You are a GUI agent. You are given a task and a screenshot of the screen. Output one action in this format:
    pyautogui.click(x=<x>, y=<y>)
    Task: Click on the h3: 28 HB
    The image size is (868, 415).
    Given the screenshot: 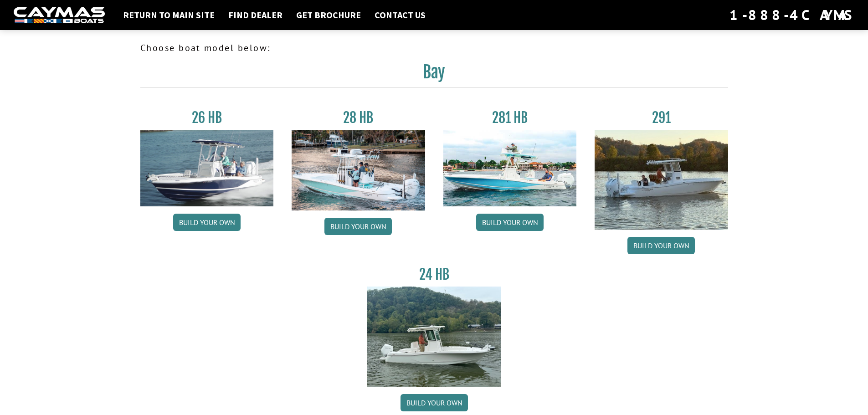 What is the action you would take?
    pyautogui.click(x=358, y=117)
    